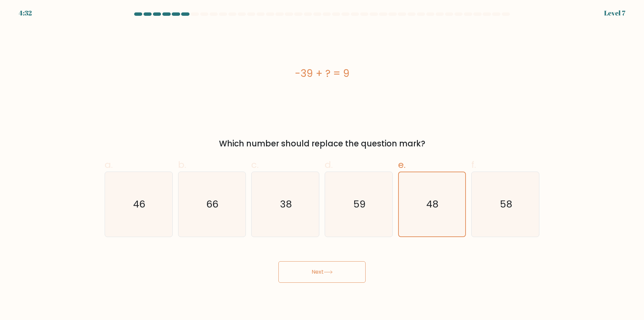 This screenshot has height=320, width=644. I want to click on span: d., so click(329, 164).